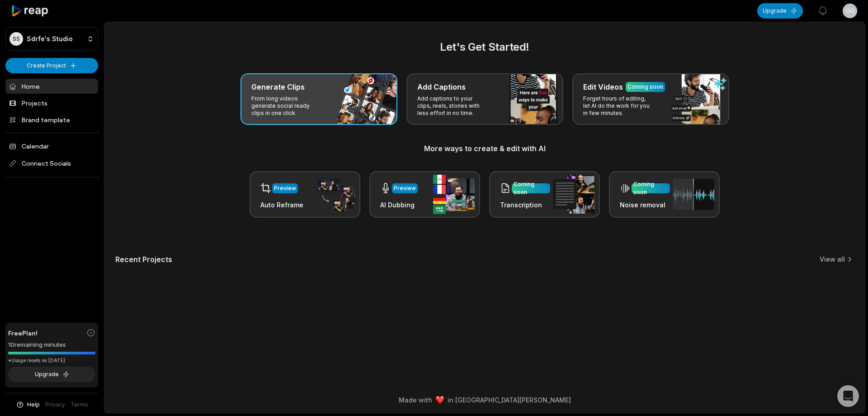 This screenshot has height=416, width=868. I want to click on div: 10 remaining minutes, so click(51, 345).